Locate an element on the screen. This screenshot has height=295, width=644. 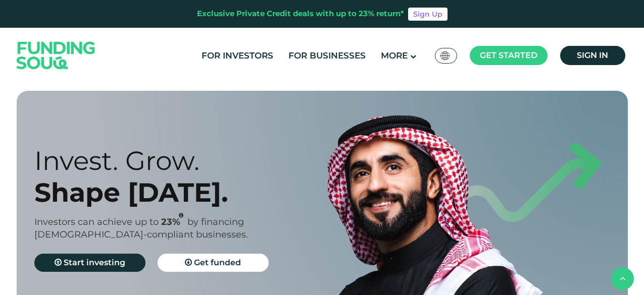
span: Get started is located at coordinates (509, 55).